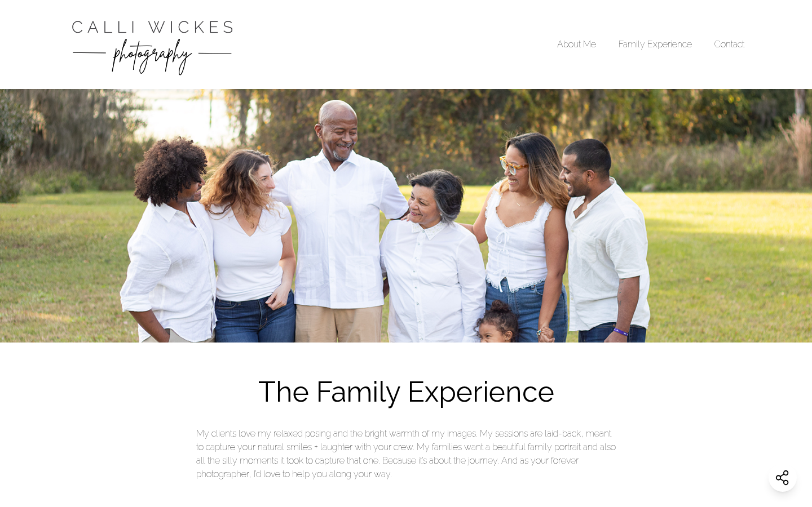  Describe the element at coordinates (655, 44) in the screenshot. I see `a: Family Experience` at that location.